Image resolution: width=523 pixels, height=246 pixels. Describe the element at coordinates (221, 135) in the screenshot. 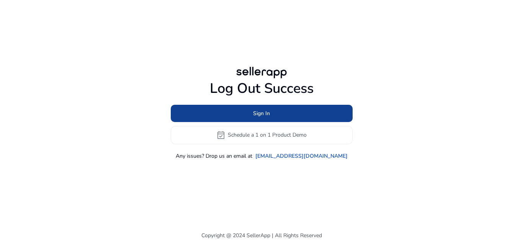

I see `span: event_available` at that location.